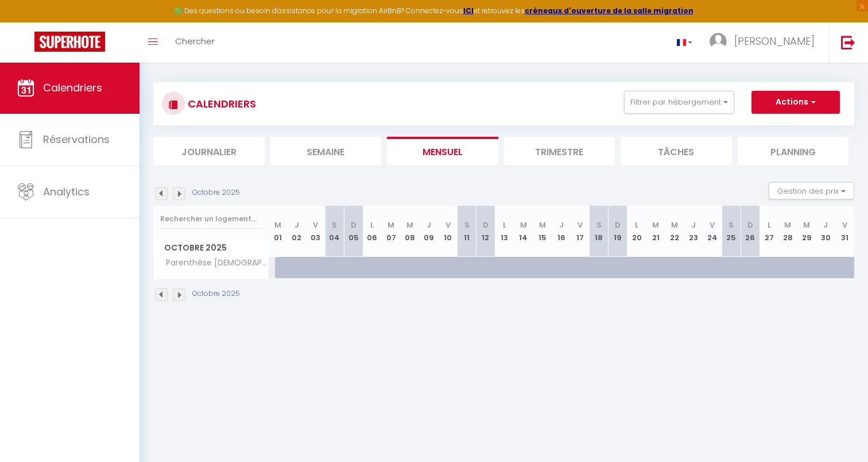 This screenshot has width=868, height=462. What do you see at coordinates (730, 231) in the screenshot?
I see `th: 25` at bounding box center [730, 231].